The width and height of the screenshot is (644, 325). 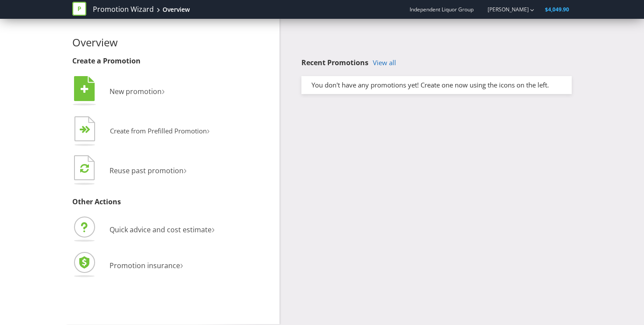 What do you see at coordinates (172, 202) in the screenshot?
I see `h3: Other Actions` at bounding box center [172, 202].